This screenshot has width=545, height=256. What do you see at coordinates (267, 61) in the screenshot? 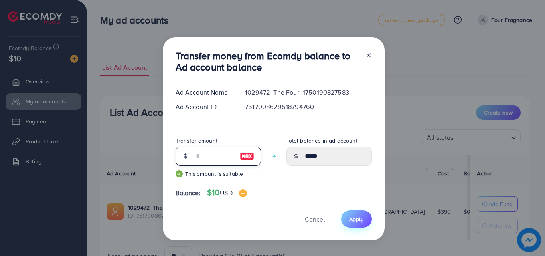
I see `h3: Transfer money from Ecomdy balance to Ad account balance` at bounding box center [267, 61].